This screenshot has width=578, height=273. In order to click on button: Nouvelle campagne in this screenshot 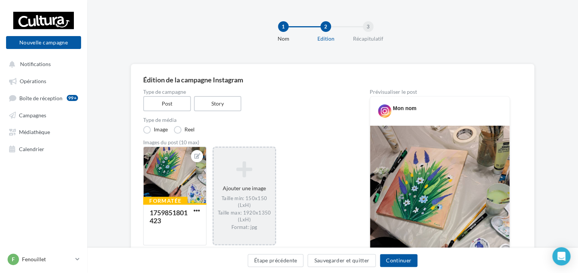, I will do `click(44, 42)`.